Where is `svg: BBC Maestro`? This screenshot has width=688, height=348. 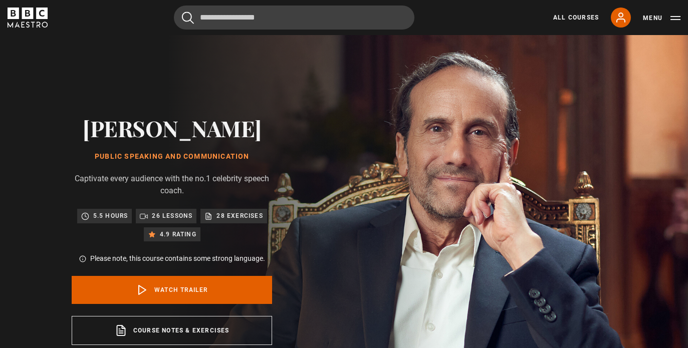
svg: BBC Maestro is located at coordinates (28, 18).